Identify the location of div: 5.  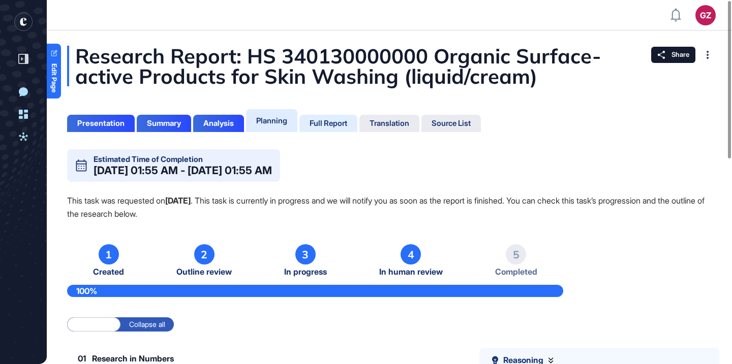
(516, 255).